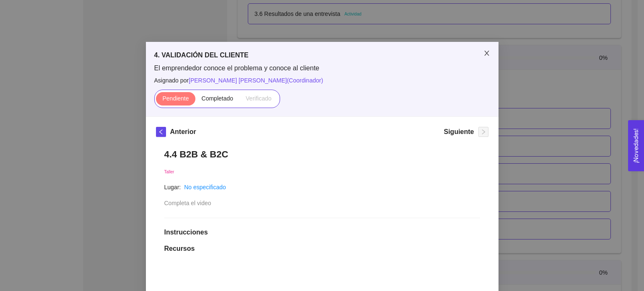 The image size is (644, 291). I want to click on h1: Instrucciones, so click(322, 233).